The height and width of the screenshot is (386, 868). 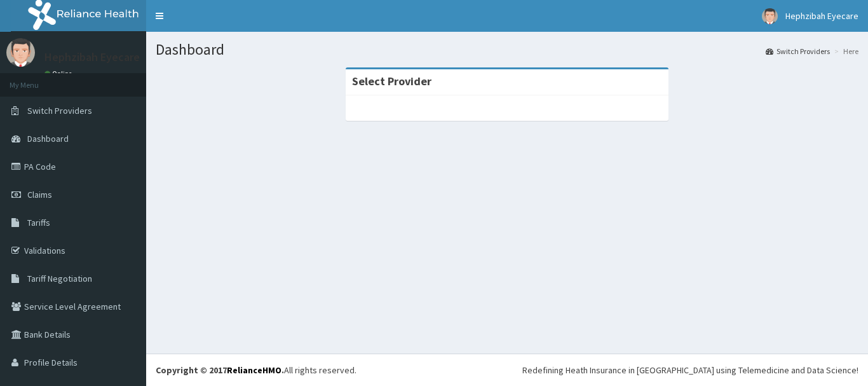 I want to click on span: Dashboard, so click(x=48, y=139).